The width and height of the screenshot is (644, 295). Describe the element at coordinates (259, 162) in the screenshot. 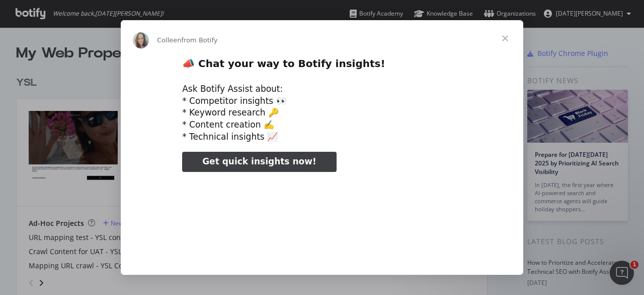

I see `span: Get quick insights now!` at that location.